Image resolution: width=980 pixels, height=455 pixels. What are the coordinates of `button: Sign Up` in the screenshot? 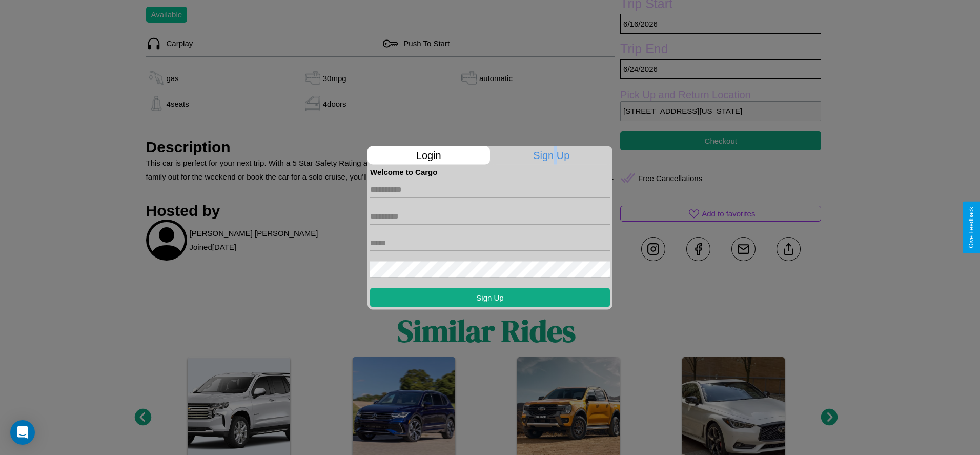 It's located at (490, 297).